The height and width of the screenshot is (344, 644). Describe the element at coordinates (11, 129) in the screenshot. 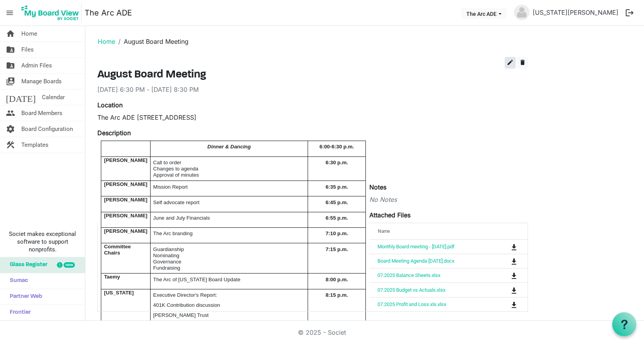

I see `span: settings` at that location.